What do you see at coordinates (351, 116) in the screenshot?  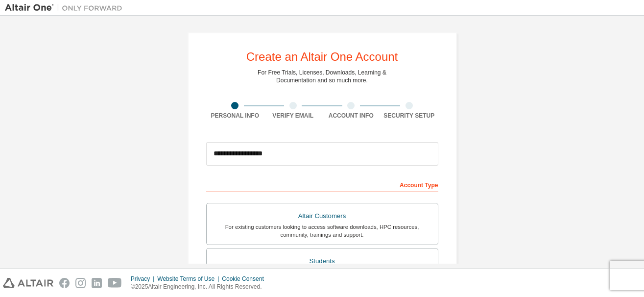 I see `div: Account Info` at bounding box center [351, 116].